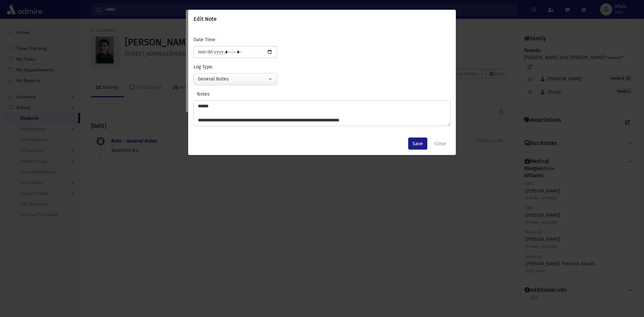  I want to click on h6: Edit Note, so click(205, 19).